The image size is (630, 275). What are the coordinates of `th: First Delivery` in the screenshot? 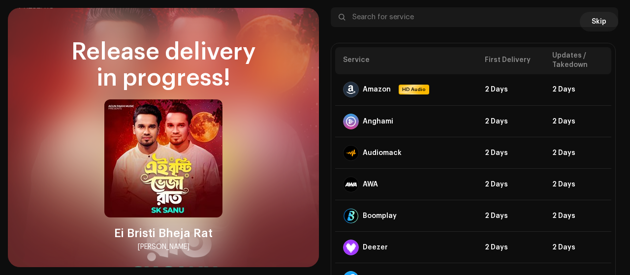 It's located at (510, 61).